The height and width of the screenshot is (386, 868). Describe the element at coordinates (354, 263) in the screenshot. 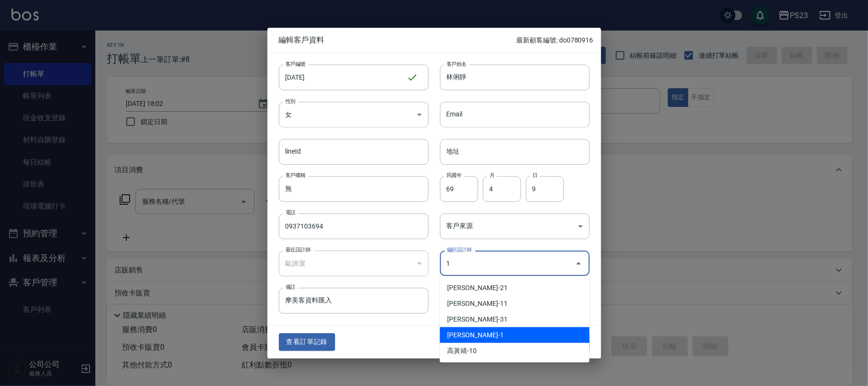

I see `div: 歐諦潔` at that location.